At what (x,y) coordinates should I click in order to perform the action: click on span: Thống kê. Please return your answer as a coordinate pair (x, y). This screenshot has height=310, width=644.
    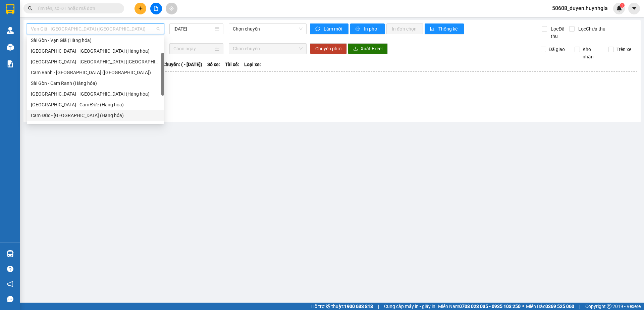
    Looking at the image, I should click on (448, 29).